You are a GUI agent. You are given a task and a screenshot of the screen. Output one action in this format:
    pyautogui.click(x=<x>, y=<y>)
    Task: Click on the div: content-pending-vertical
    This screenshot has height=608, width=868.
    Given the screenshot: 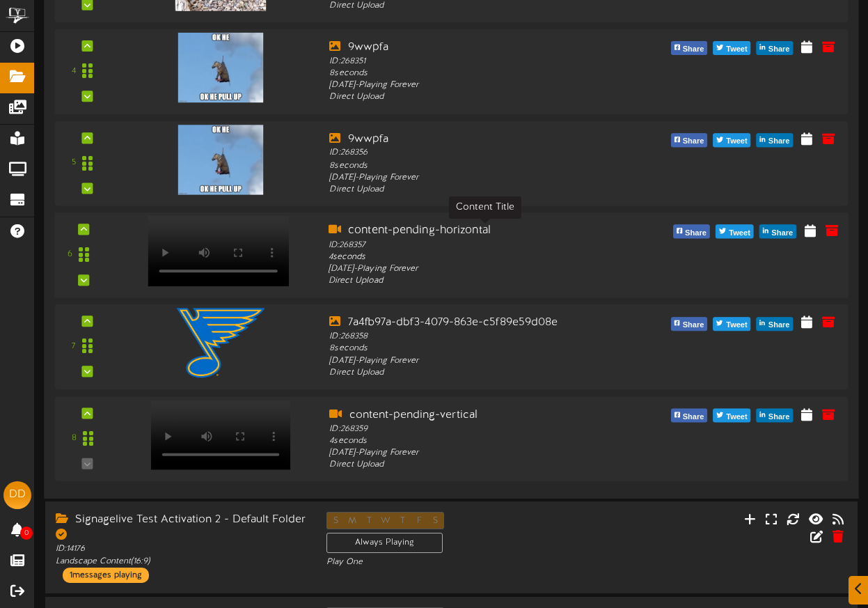 What is the action you would take?
    pyautogui.click(x=484, y=415)
    